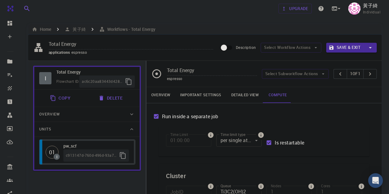  Describe the element at coordinates (371, 12) in the screenshot. I see `span: Individual` at that location.